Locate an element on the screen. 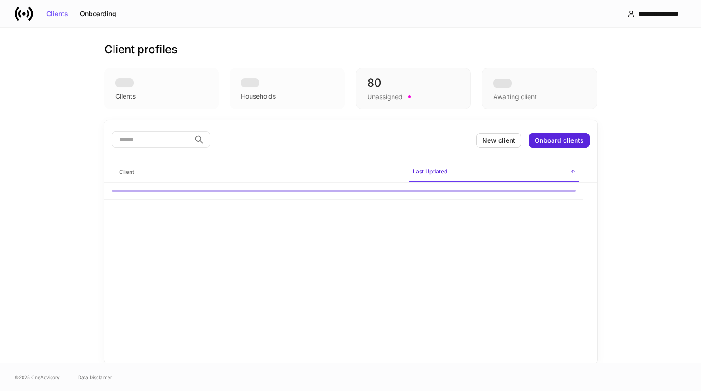  div: 80 is located at coordinates (413, 83).